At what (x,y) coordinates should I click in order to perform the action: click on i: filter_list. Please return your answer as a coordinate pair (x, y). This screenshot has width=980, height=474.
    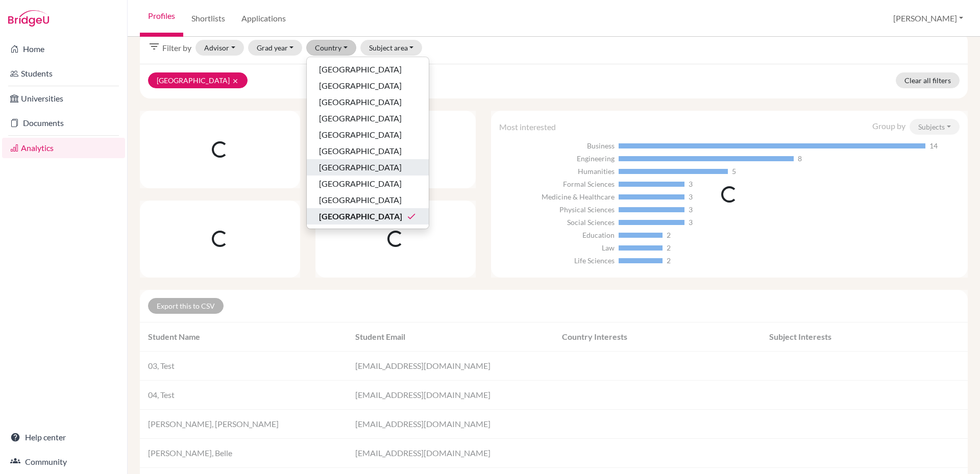
    Looking at the image, I should click on (154, 46).